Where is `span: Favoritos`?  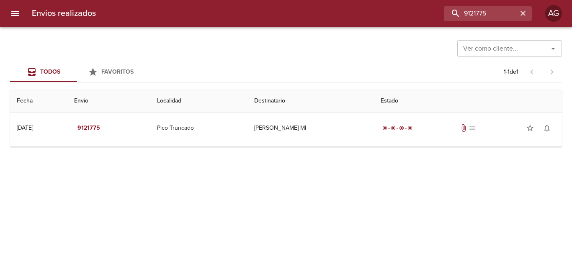
span: Favoritos is located at coordinates (117, 72).